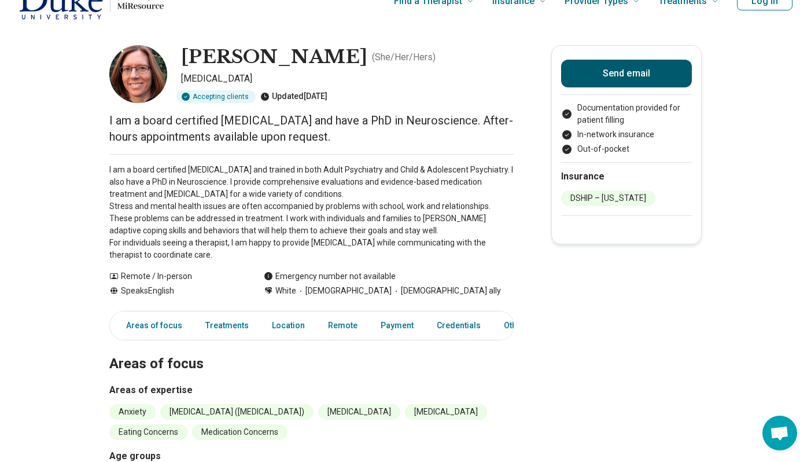 The image size is (811, 462). What do you see at coordinates (216, 97) in the screenshot?
I see `div: Accepting clients` at bounding box center [216, 97].